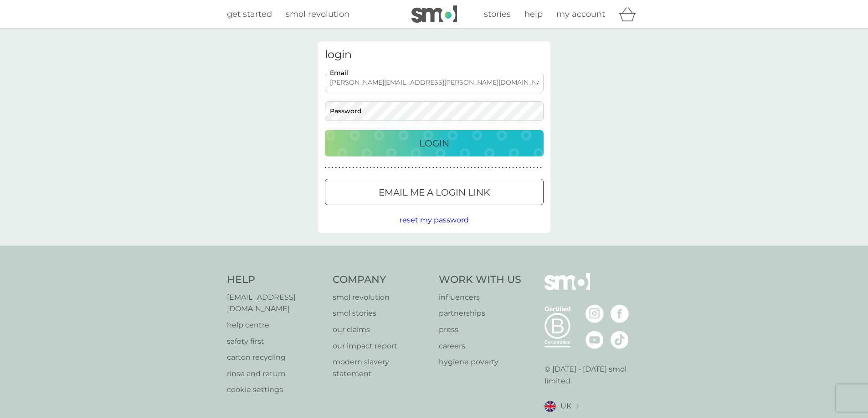 The height and width of the screenshot is (418, 868). I want to click on p: influencers, so click(480, 298).